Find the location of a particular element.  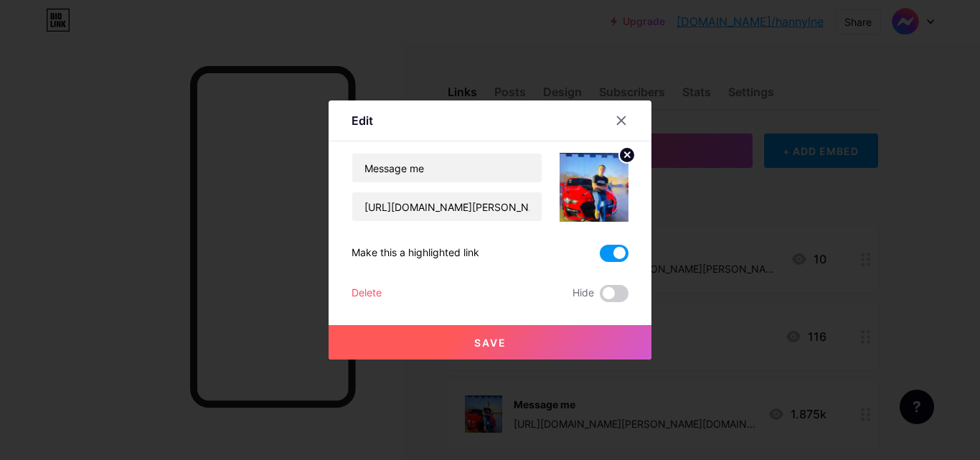

div: Make this a highlighted link is located at coordinates (416, 253).